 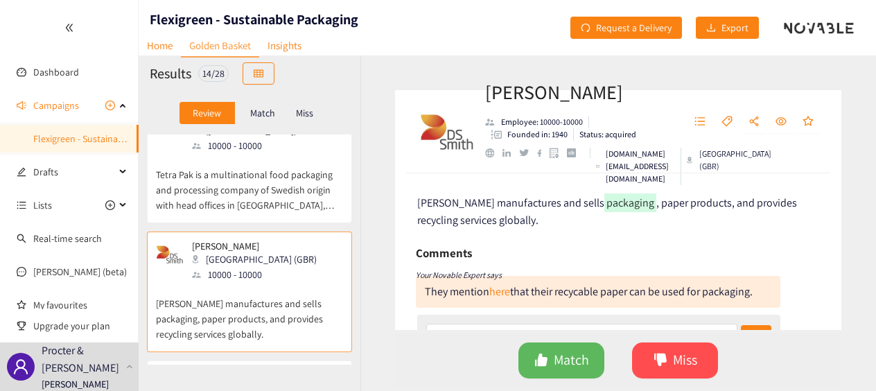 What do you see at coordinates (258, 73) in the screenshot?
I see `button: table` at bounding box center [258, 73].